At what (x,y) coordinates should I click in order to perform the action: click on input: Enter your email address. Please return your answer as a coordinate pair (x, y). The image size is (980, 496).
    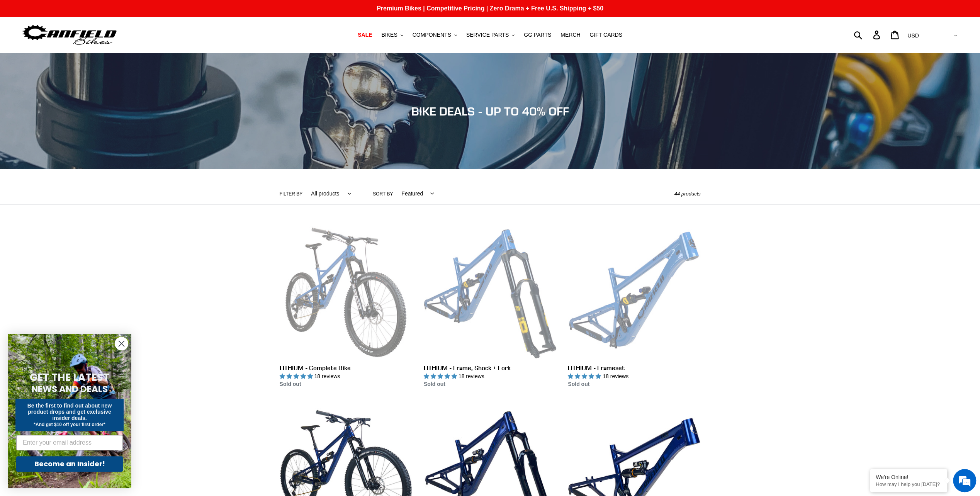
    Looking at the image, I should click on (70, 443).